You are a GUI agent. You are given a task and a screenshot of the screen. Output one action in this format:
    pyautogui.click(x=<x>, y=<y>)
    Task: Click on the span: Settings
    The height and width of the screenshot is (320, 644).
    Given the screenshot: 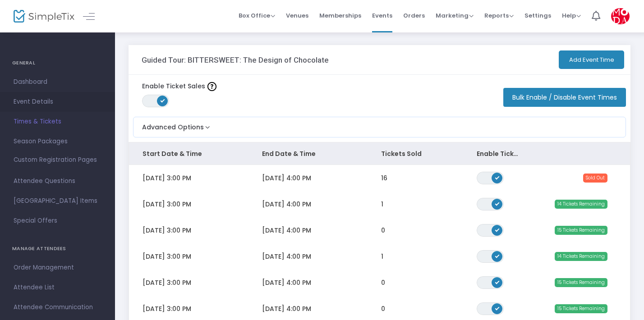 What is the action you would take?
    pyautogui.click(x=538, y=15)
    